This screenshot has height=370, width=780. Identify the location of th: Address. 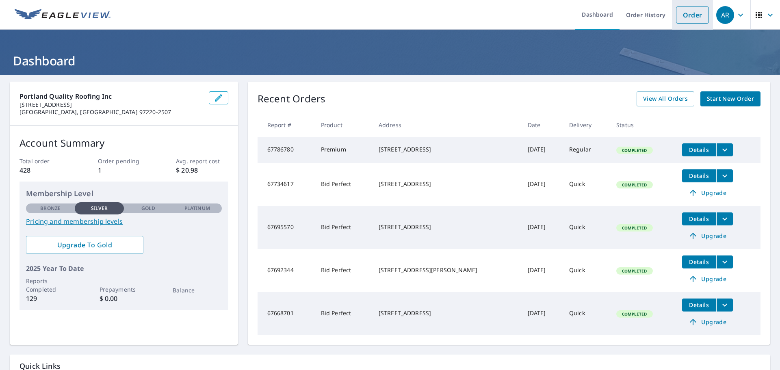
(447, 125).